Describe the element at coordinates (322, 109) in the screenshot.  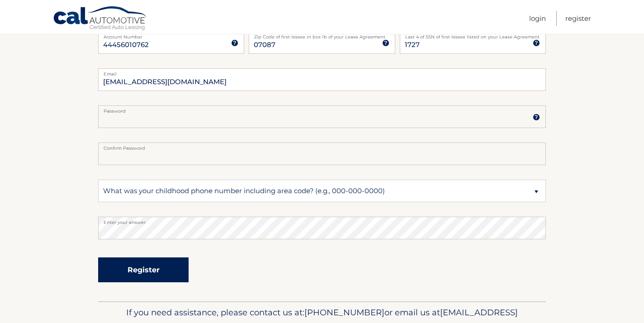
I see `label: Password` at that location.